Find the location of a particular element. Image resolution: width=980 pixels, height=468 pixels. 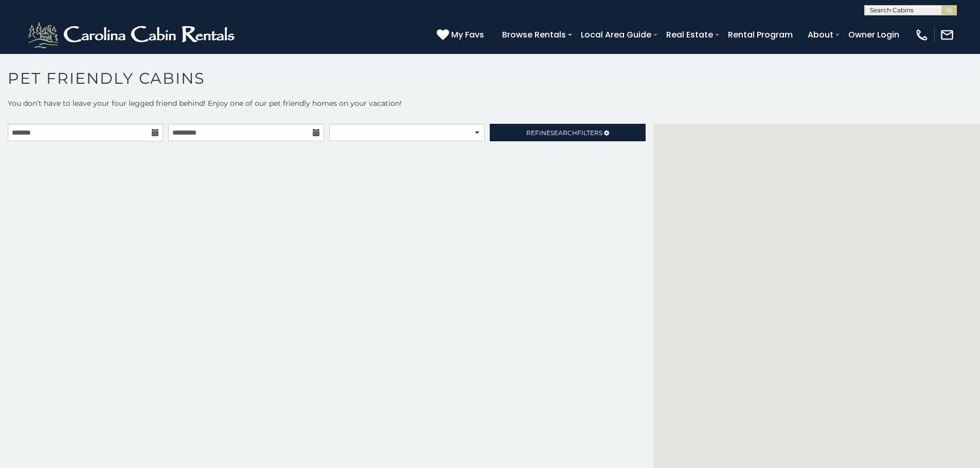

a: About is located at coordinates (820, 34).